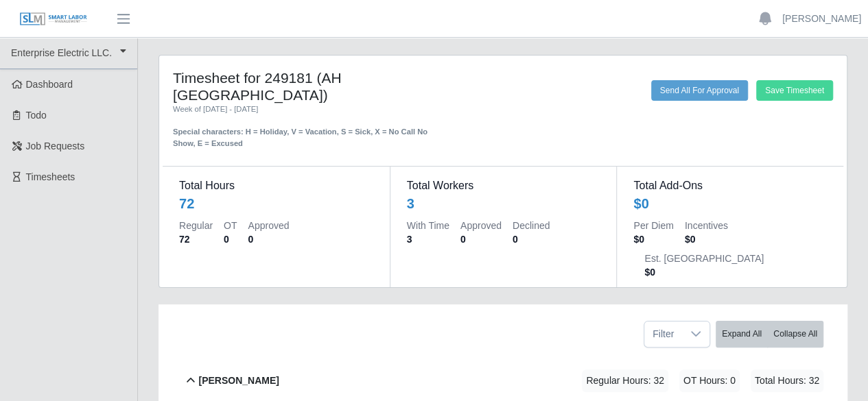  I want to click on div: 72, so click(187, 203).